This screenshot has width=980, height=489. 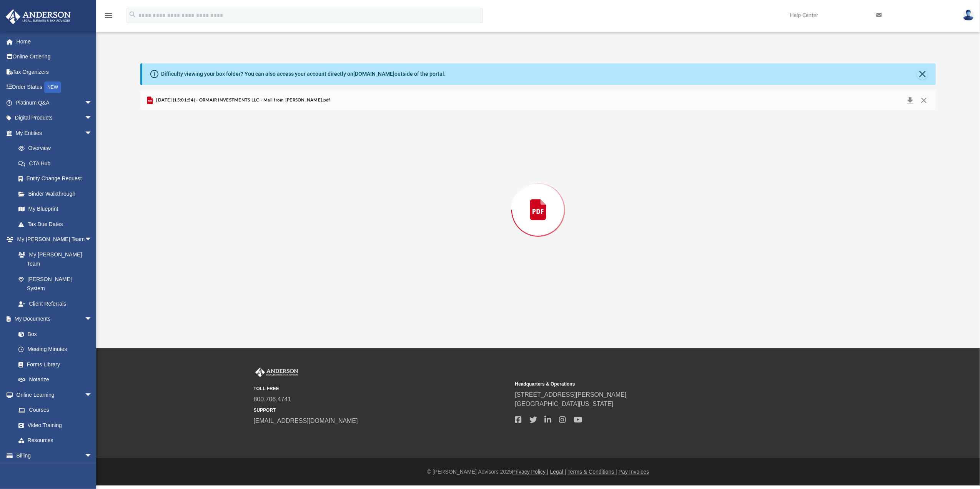 I want to click on a: Home, so click(x=55, y=41).